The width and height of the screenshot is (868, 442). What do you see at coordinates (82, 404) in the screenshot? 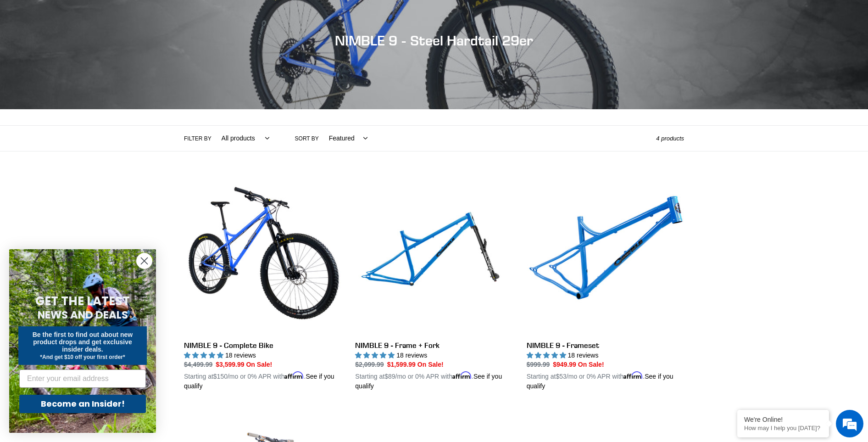
I see `button: Become an Insider!` at bounding box center [82, 404].